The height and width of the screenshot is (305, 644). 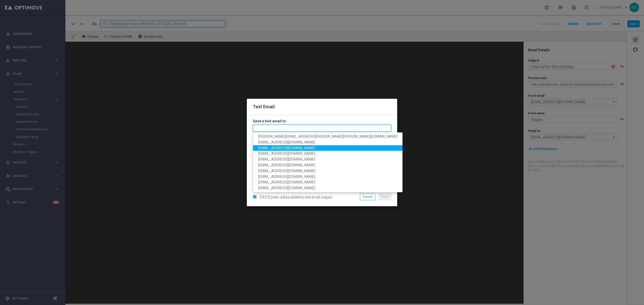 What do you see at coordinates (368, 197) in the screenshot?
I see `button: Cancel` at bounding box center [368, 197].